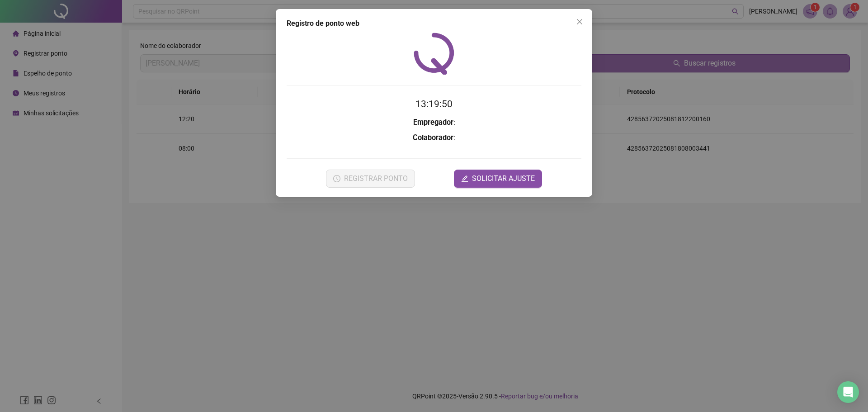 The width and height of the screenshot is (868, 412). Describe the element at coordinates (433, 122) in the screenshot. I see `strong: Empregador` at that location.